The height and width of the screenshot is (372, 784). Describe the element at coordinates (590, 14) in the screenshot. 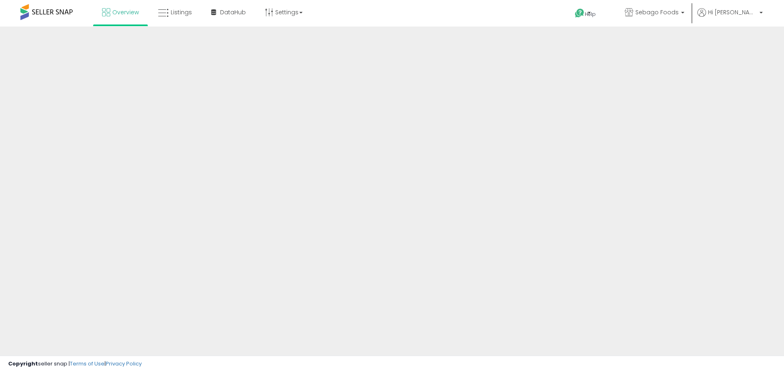

I see `a: Help` at that location.